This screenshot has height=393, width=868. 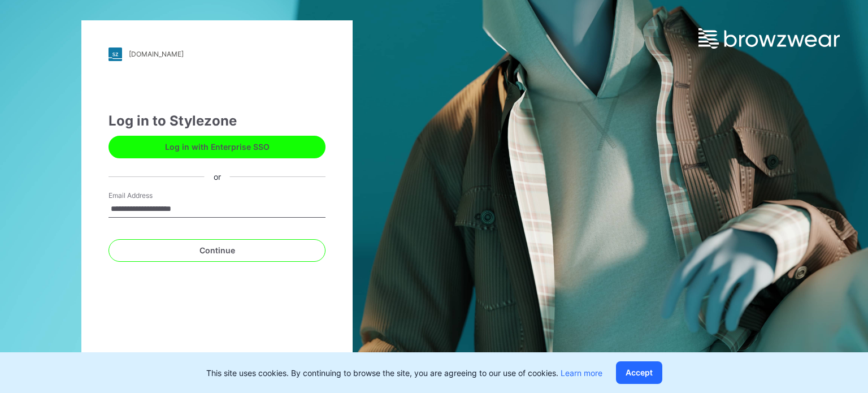 What do you see at coordinates (148, 196) in the screenshot?
I see `label: Email Address` at bounding box center [148, 196].